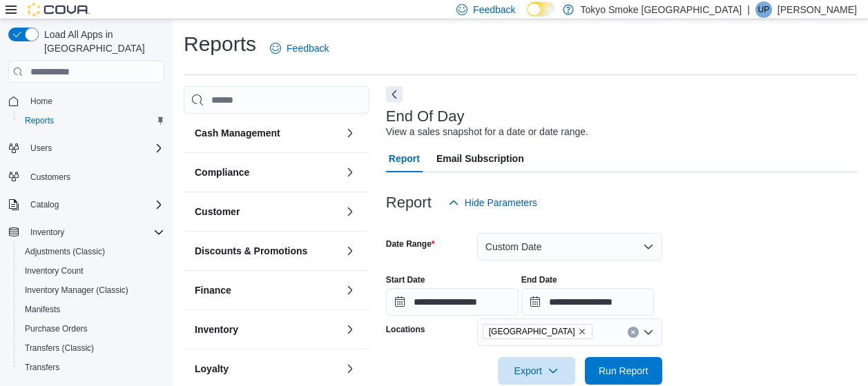  I want to click on h3: Customer, so click(217, 212).